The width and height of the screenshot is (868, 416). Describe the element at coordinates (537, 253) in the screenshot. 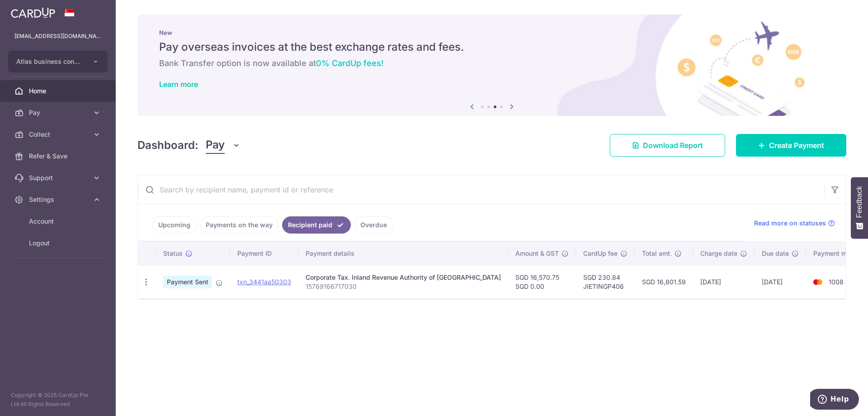

I see `span: Amount & GST` at that location.